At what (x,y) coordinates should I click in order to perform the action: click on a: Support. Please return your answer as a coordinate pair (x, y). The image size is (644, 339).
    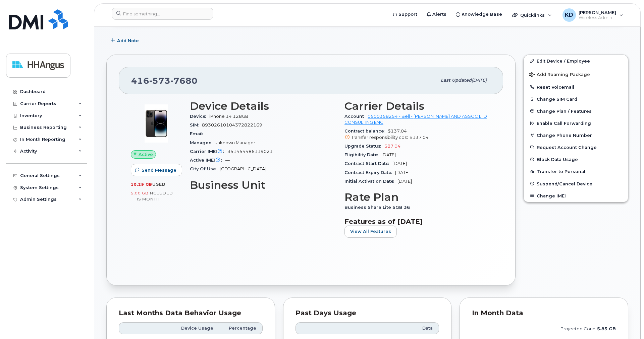
    Looking at the image, I should click on (405, 14).